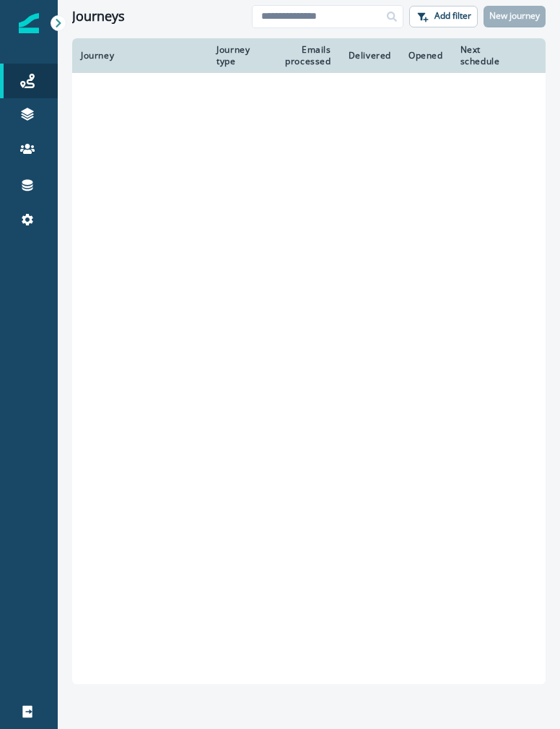 The height and width of the screenshot is (729, 560). Describe the element at coordinates (29, 23) in the screenshot. I see `img: Inflection` at that location.